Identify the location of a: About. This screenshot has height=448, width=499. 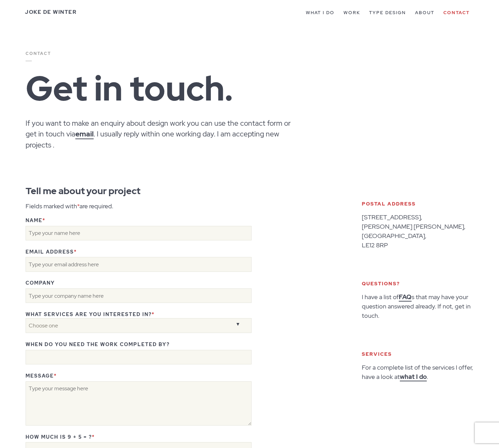
(425, 12).